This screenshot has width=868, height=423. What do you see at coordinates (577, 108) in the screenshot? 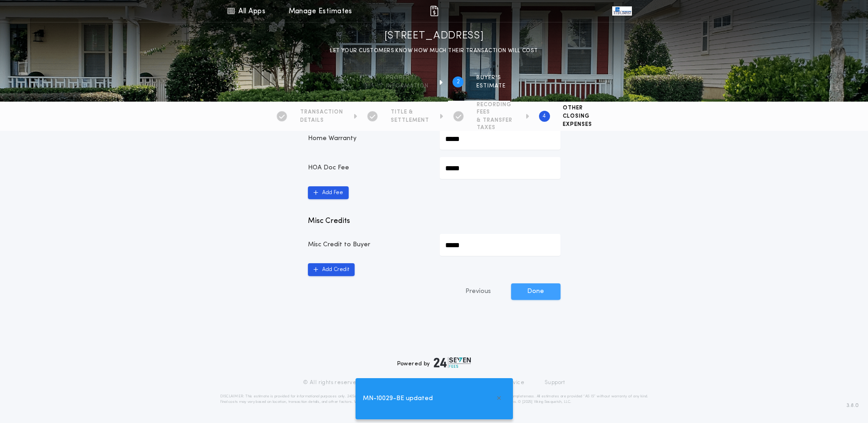
I see `span: OTHER` at bounding box center [577, 108].